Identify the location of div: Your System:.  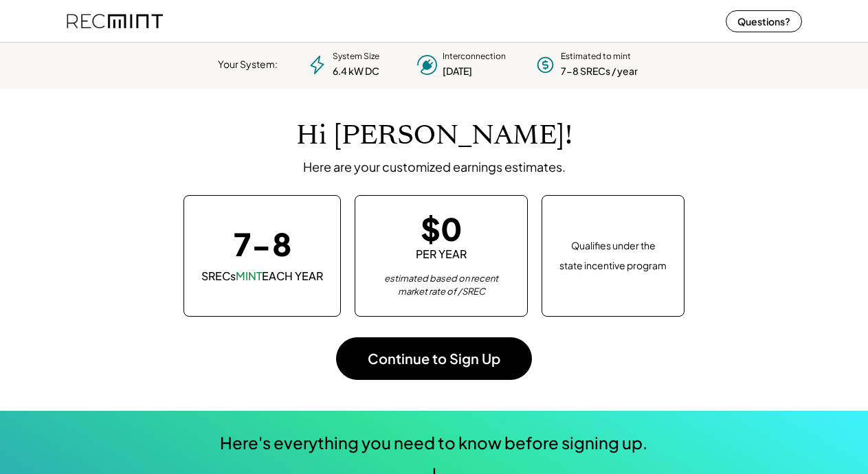
(248, 65).